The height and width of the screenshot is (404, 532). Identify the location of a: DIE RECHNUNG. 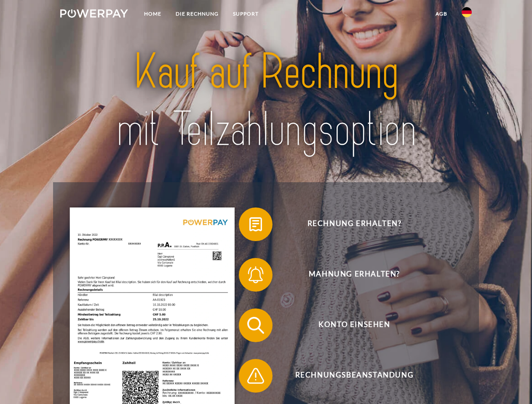
(197, 13).